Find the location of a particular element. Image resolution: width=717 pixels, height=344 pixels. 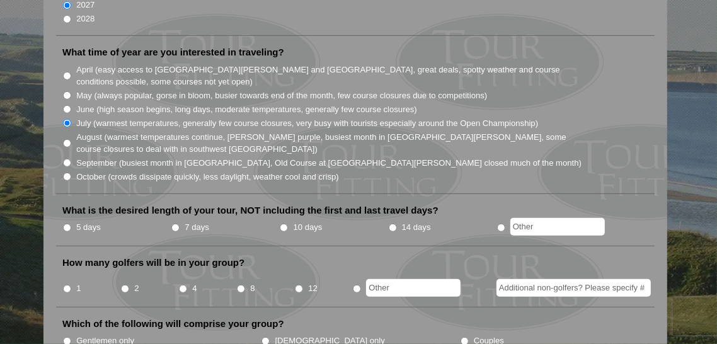

label: Which of the following will comprise your group? is located at coordinates (173, 324).